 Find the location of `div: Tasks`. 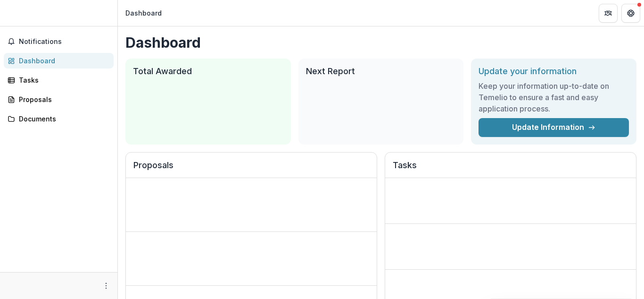

div: Tasks is located at coordinates (62, 80).